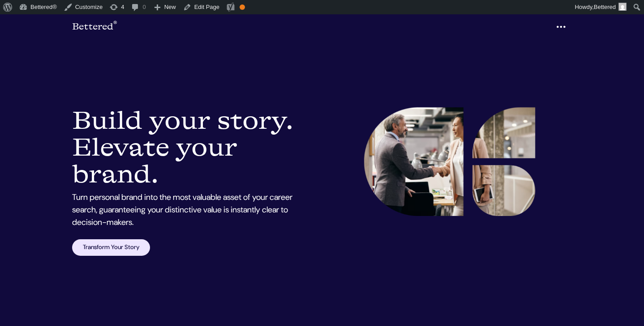 The height and width of the screenshot is (326, 644). I want to click on h1: Build your story. Elevate your brand., so click(195, 147).